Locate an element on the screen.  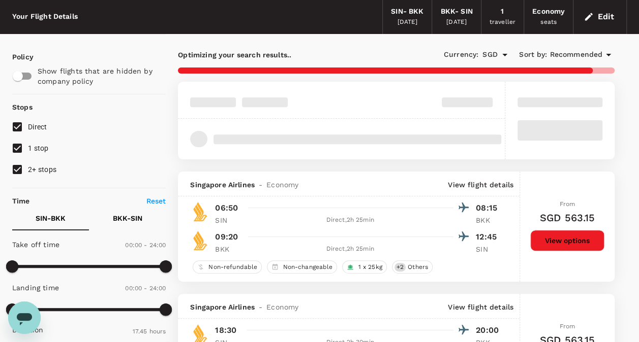
div: seats is located at coordinates (548, 22).